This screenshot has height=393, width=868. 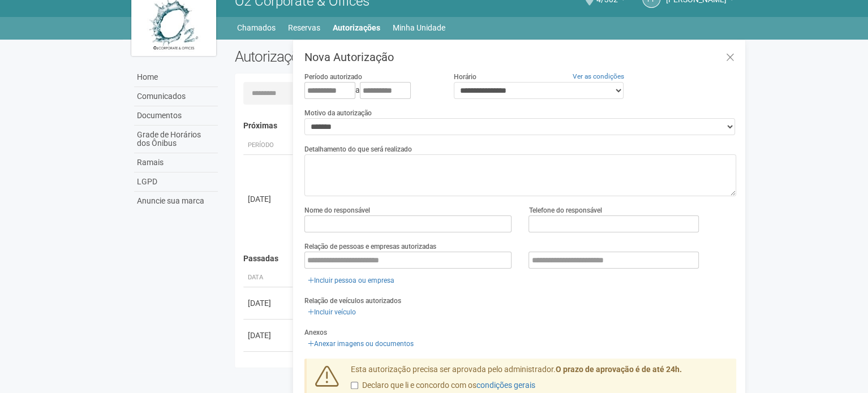 What do you see at coordinates (269, 145) in the screenshot?
I see `th: Período` at bounding box center [269, 145].